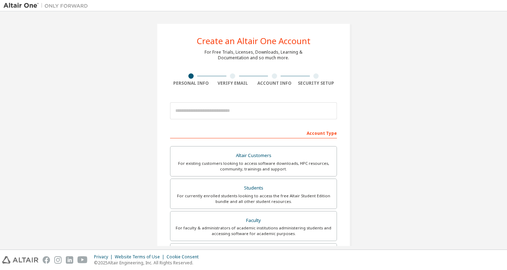  What do you see at coordinates (20, 259) in the screenshot?
I see `img: altair_logo.svg` at bounding box center [20, 259].